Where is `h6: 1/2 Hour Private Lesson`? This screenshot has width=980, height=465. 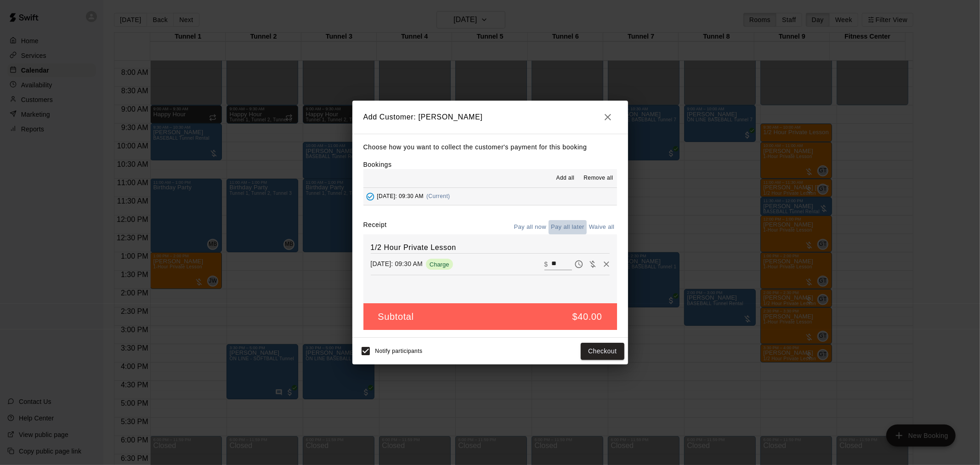 h6: 1/2 Hour Private Lesson is located at coordinates (490, 247).